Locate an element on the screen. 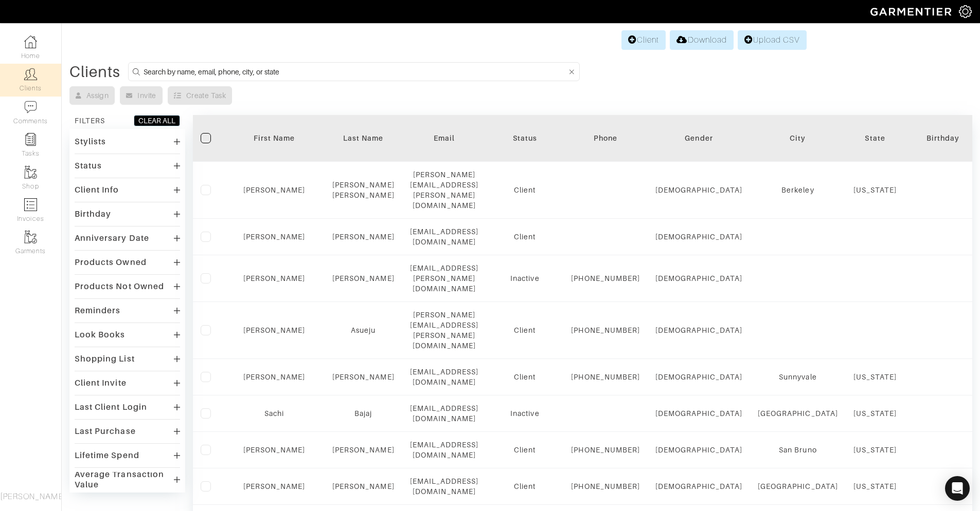 This screenshot has width=980, height=511. div: CLEAR ALL is located at coordinates (157, 121).